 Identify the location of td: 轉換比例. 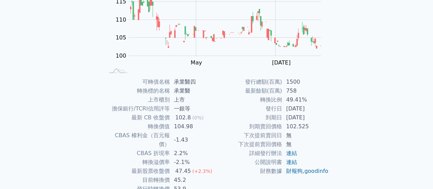
(249, 100).